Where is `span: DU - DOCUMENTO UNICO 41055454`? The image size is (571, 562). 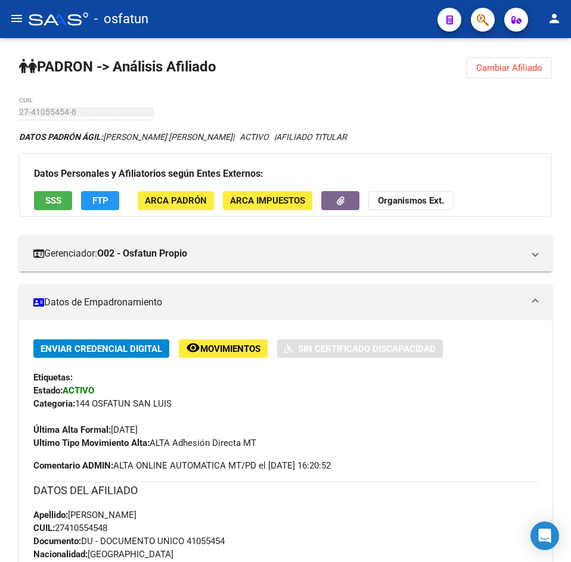 span: DU - DOCUMENTO UNICO 41055454 is located at coordinates (129, 542).